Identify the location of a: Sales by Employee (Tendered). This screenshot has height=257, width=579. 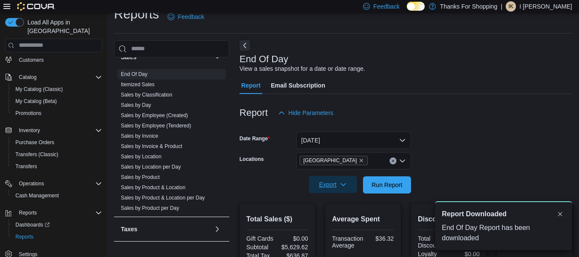
(156, 125).